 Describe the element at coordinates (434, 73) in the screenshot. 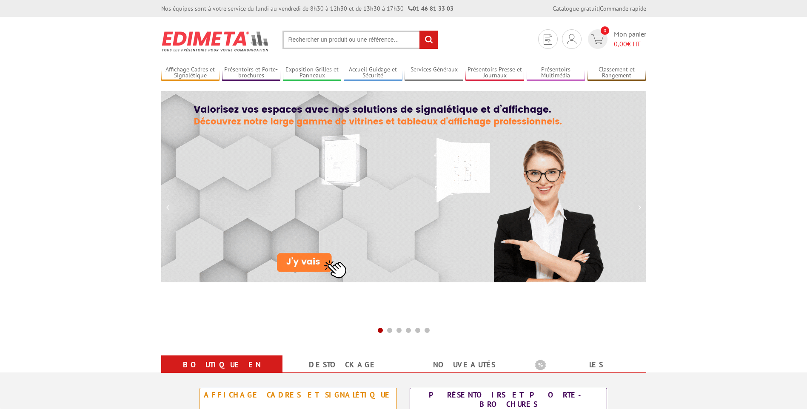

I see `a: Services Généraux` at that location.